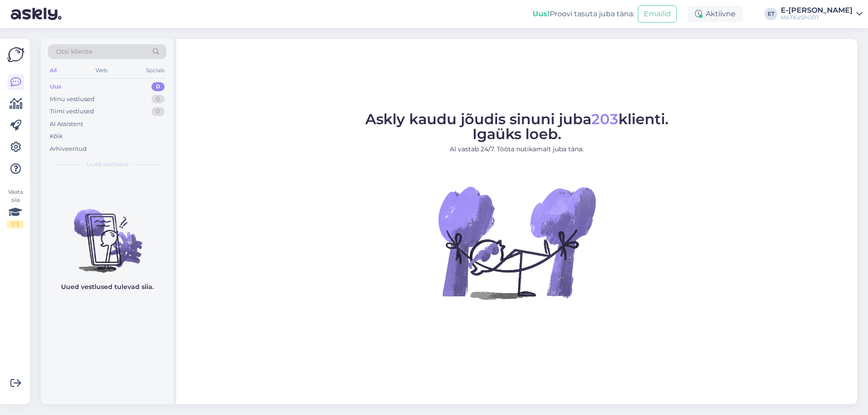  Describe the element at coordinates (74, 51) in the screenshot. I see `span: Otsi kliente` at that location.